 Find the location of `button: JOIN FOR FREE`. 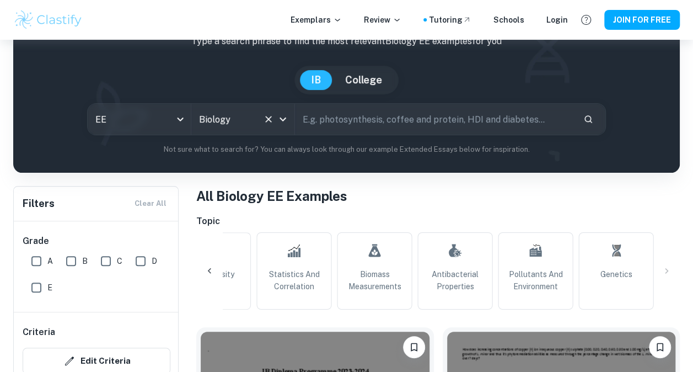

button: JOIN FOR FREE is located at coordinates (642, 20).